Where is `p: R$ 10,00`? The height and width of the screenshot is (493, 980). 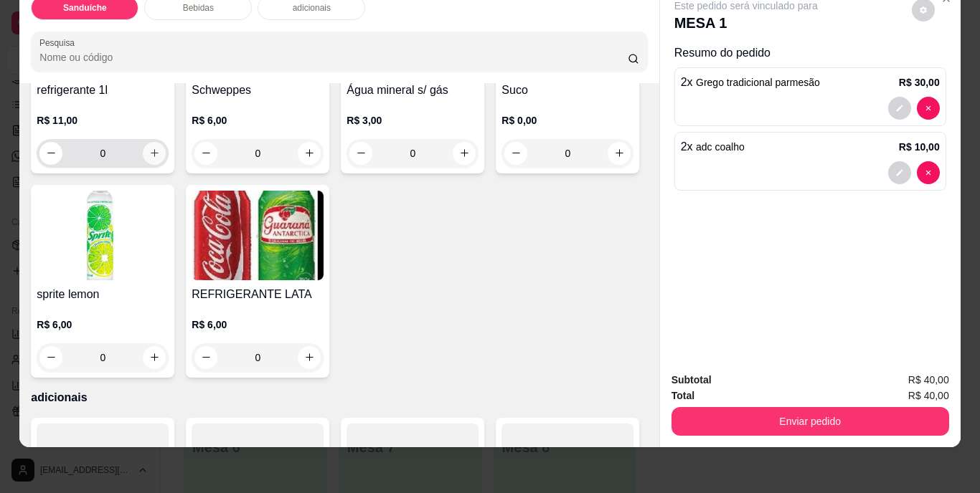 p: R$ 10,00 is located at coordinates (920, 147).